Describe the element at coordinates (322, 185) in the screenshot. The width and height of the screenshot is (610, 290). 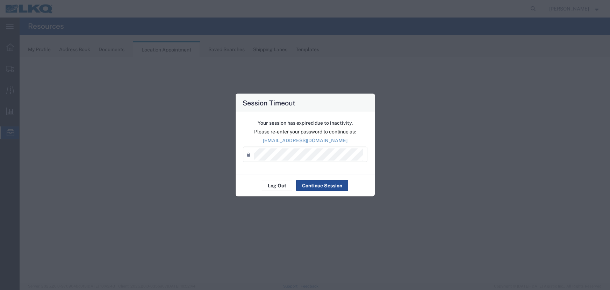
I see `button: Continue Session` at that location.